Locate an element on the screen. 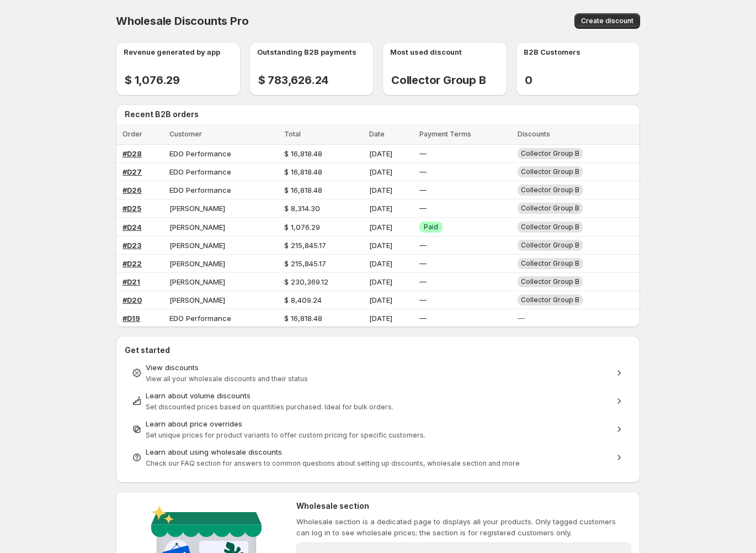 This screenshot has height=553, width=756. h2: Collector Group B is located at coordinates (438, 80).